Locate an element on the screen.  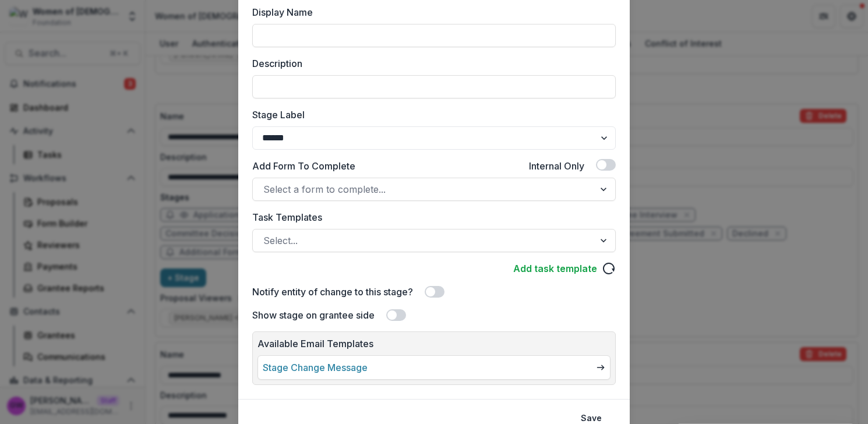
label: Add Form To Complete is located at coordinates (304, 166).